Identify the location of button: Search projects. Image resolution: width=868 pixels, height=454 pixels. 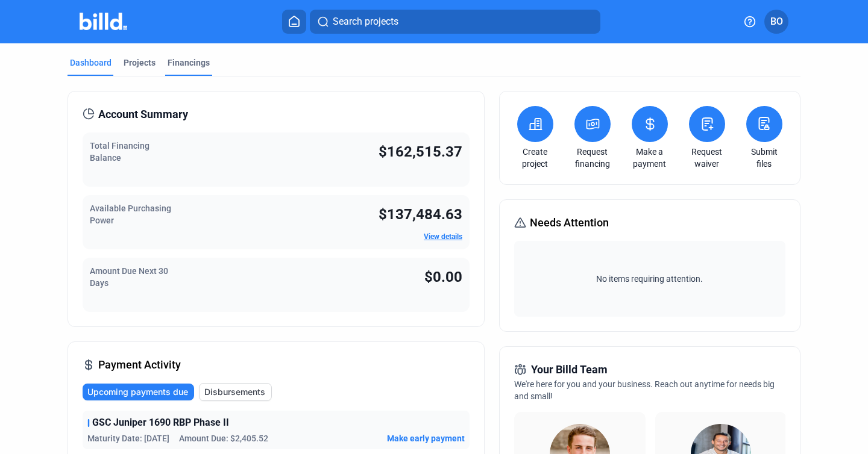
(455, 22).